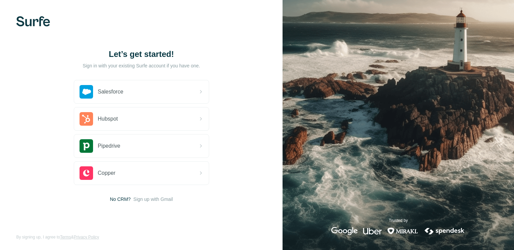  What do you see at coordinates (142, 54) in the screenshot?
I see `h1: Let’s get started!` at bounding box center [142, 54].